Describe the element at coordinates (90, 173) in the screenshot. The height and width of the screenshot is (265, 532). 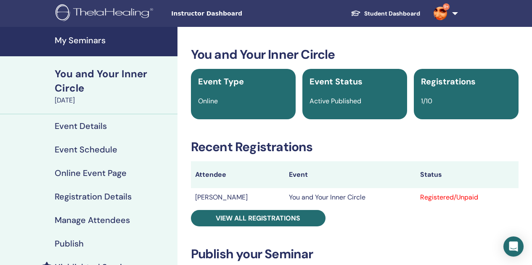
I see `h4: Online Event Page` at that location.